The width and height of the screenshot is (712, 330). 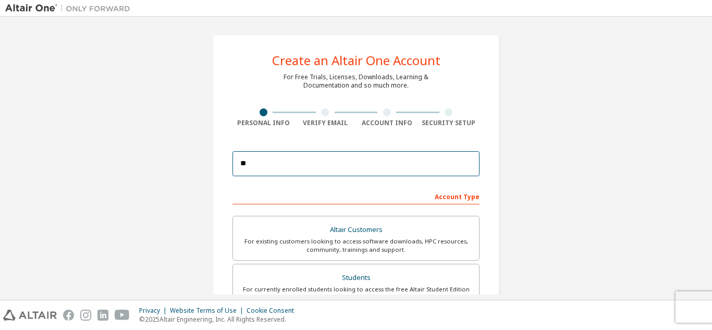 What do you see at coordinates (263, 123) in the screenshot?
I see `div: Personal Info` at bounding box center [263, 123].